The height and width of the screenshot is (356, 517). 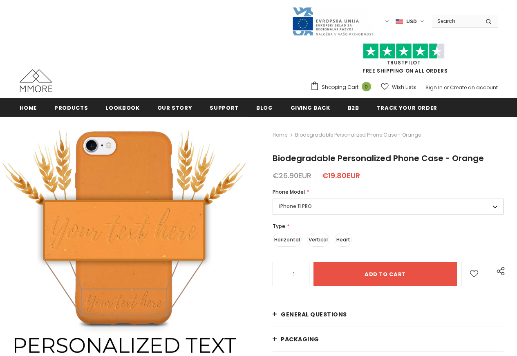 I want to click on a: Lookbook, so click(x=122, y=107).